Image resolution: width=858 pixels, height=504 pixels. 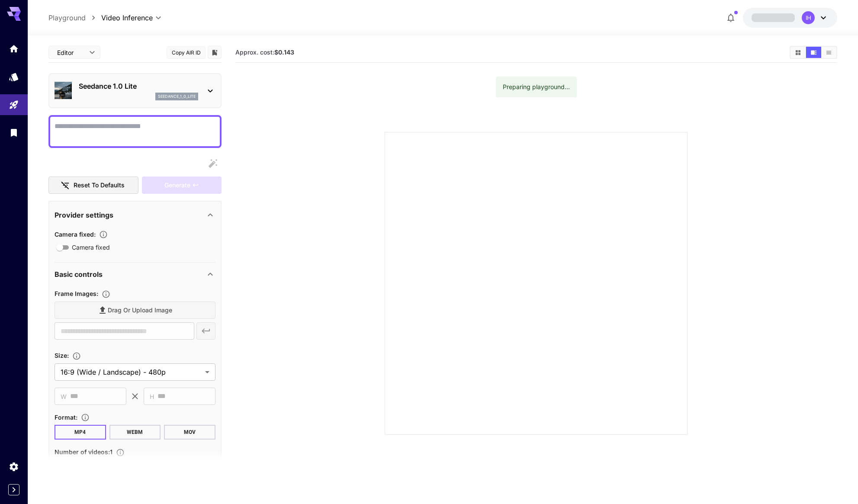 What do you see at coordinates (67, 18) in the screenshot?
I see `p: Playground` at bounding box center [67, 18].